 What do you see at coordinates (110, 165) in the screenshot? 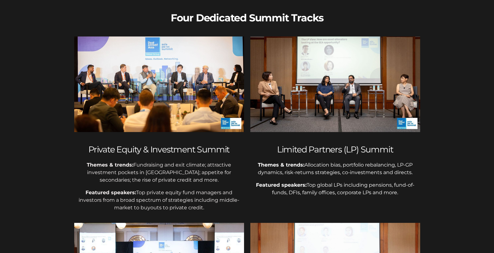
I see `strong: Themes & trends:` at bounding box center [110, 165].